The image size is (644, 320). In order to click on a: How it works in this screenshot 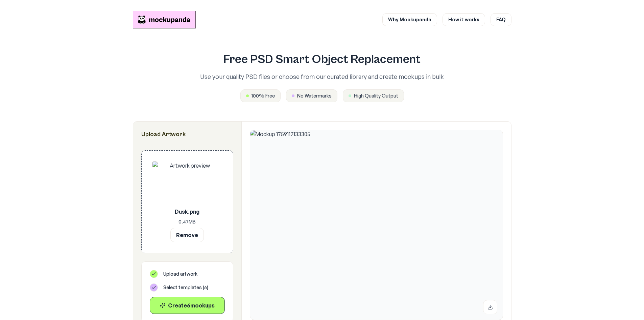, I will do `click(464, 20)`.